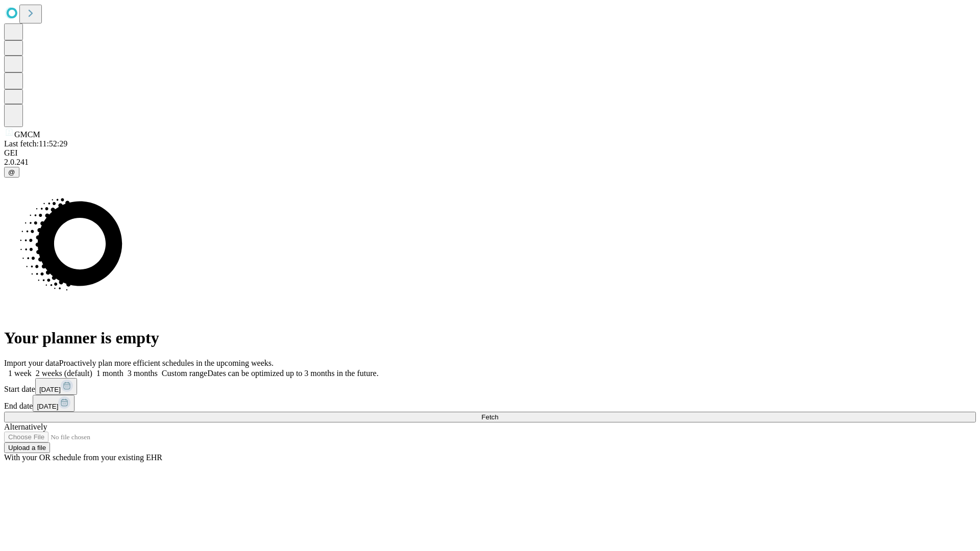 The image size is (980, 551). What do you see at coordinates (83, 457) in the screenshot?
I see `span: With your OR schedule from your existing EHR` at bounding box center [83, 457].